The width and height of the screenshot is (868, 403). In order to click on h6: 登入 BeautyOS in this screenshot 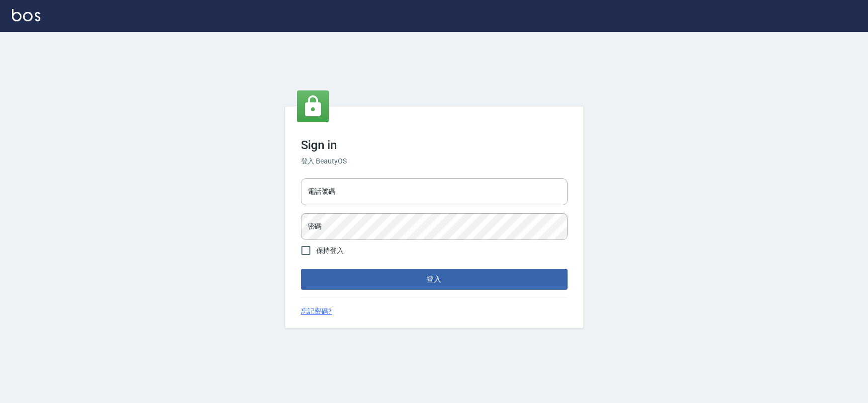, I will do `click(434, 161)`.